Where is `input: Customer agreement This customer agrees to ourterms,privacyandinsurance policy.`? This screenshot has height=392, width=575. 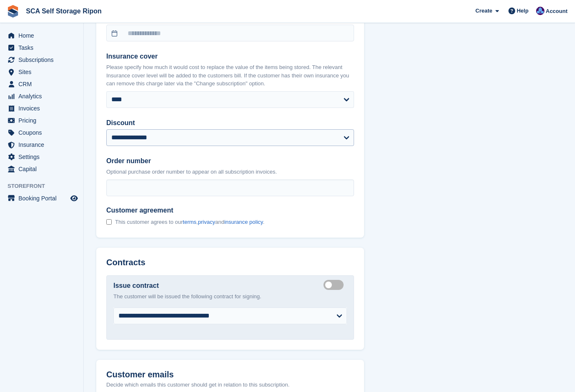 input: Customer agreement This customer agrees to ourterms,privacyandinsurance policy. is located at coordinates (108, 222).